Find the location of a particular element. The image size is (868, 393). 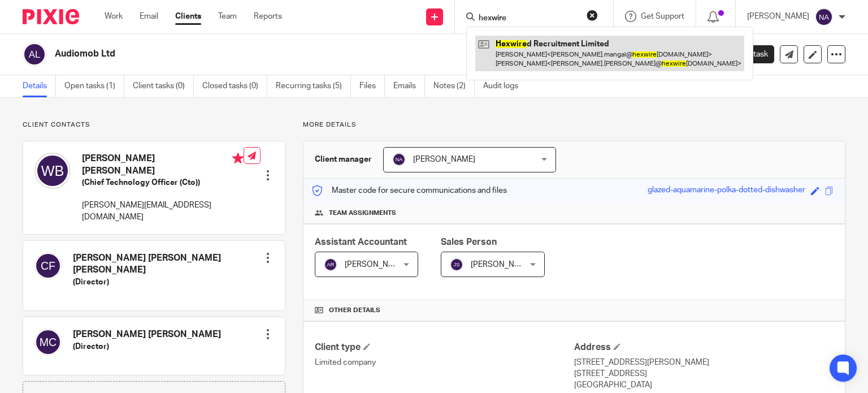

a: Open tasks (1) is located at coordinates (94, 86).